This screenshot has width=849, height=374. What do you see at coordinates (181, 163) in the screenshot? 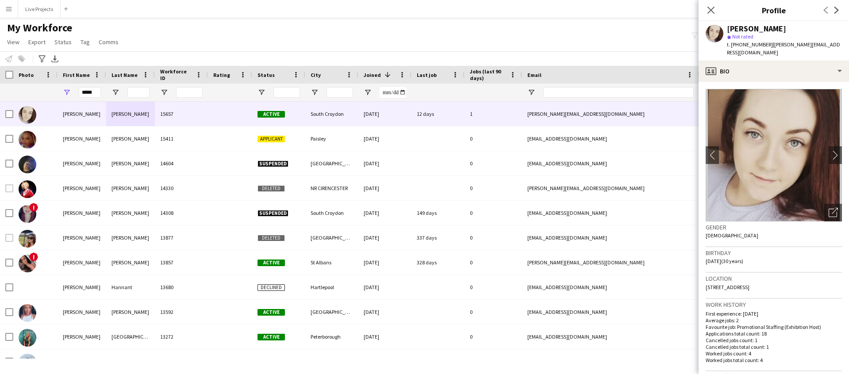
I see `div: 14604` at bounding box center [181, 163].